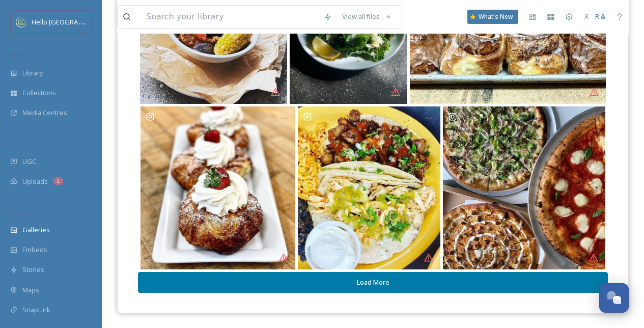  What do you see at coordinates (21, 145) in the screenshot?
I see `span: COLLECT` at bounding box center [21, 145].